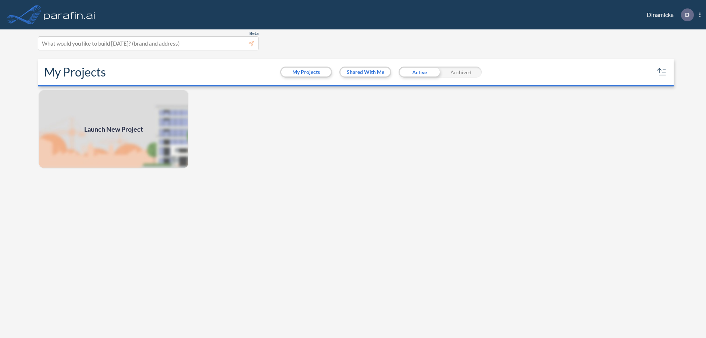 This screenshot has height=338, width=706. What do you see at coordinates (306, 72) in the screenshot?
I see `button: My Projects` at bounding box center [306, 72].